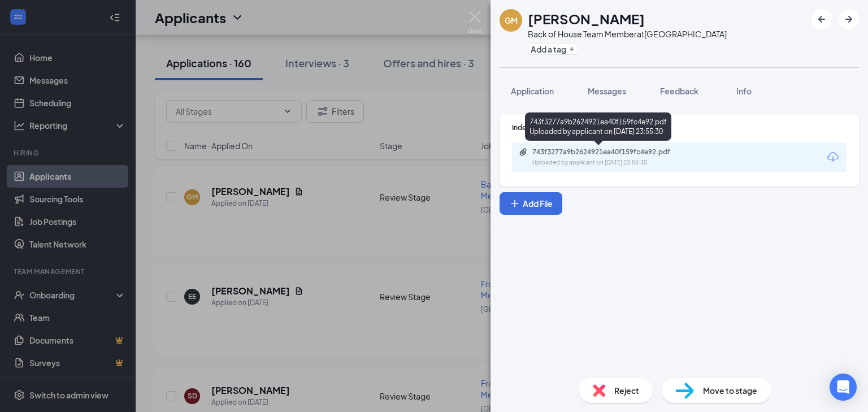  Describe the element at coordinates (744, 91) in the screenshot. I see `span: Info` at that location.